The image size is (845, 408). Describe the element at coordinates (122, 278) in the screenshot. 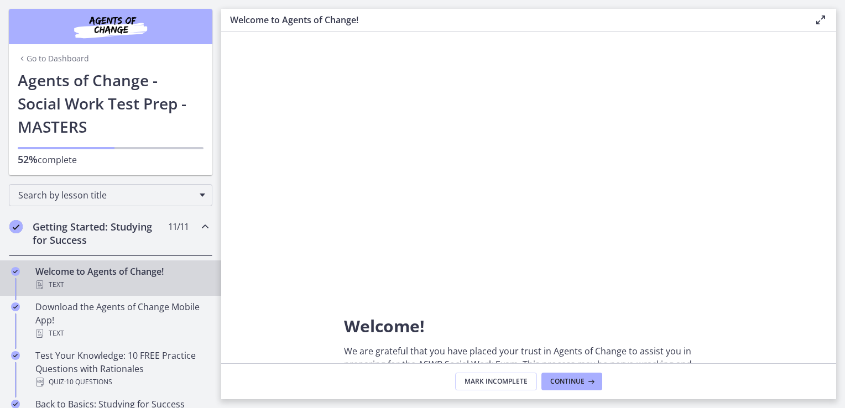

I see `div: Welcome to Agents of Change!` at that location.